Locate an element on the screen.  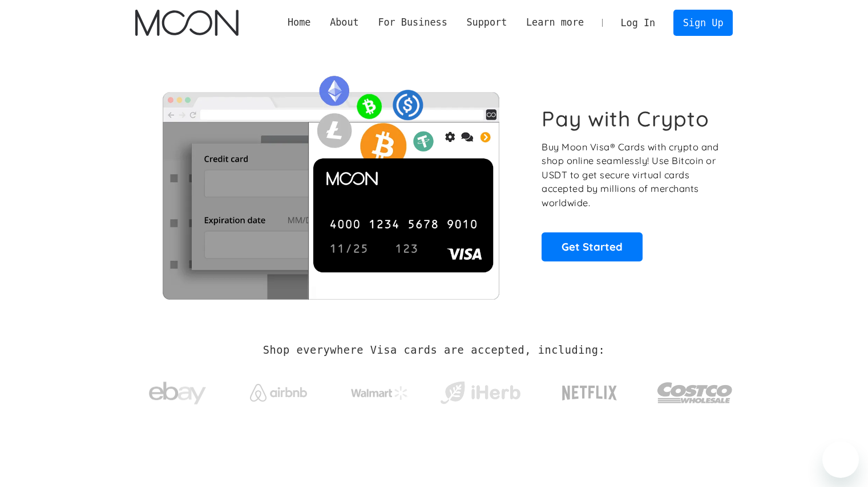
a: home is located at coordinates (187, 23).